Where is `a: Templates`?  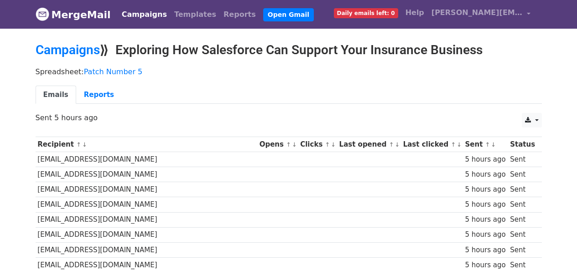
a: Templates is located at coordinates (195, 15).